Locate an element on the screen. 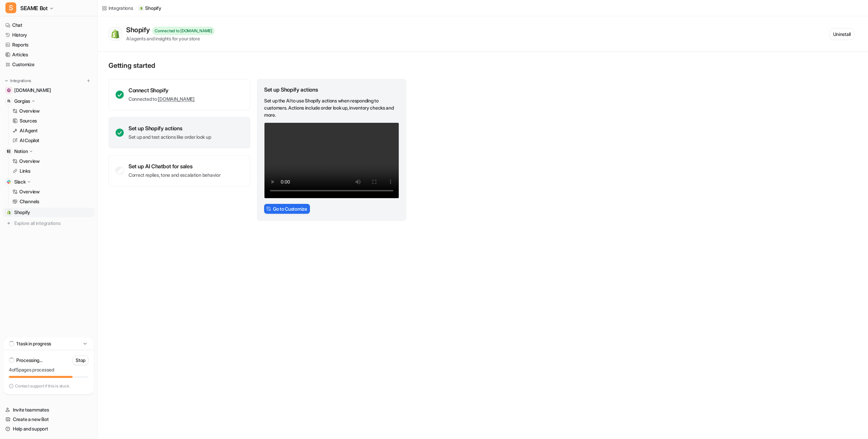 The image size is (868, 439). p: Set up and test actions like order look up is located at coordinates (169, 137).